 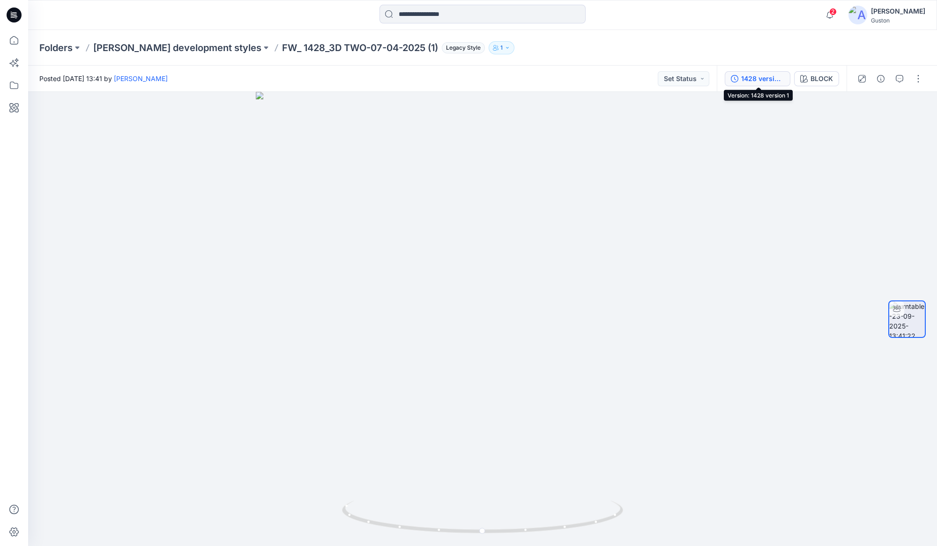 I want to click on span: Legacy Style, so click(x=463, y=48).